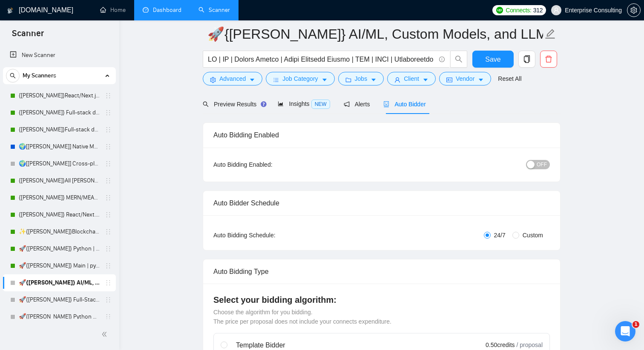  Describe the element at coordinates (361, 79) in the screenshot. I see `button: folderJobscaret-down` at that location.